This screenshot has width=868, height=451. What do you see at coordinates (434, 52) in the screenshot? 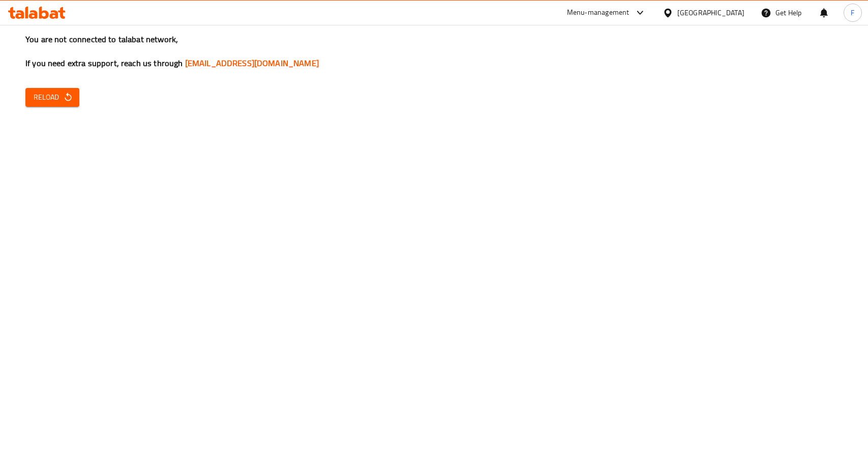
I see `h3: You are not connected to talabat network, If you need extra support, reach us through` at bounding box center [434, 52].